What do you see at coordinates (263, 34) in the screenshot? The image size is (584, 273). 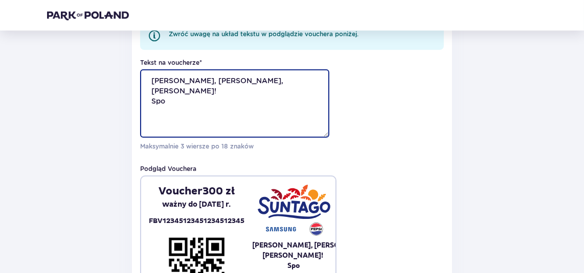 I see `p: Zwróć uwagę na układ tekstu w podglądzie vouchera poniżej.` at bounding box center [263, 34].